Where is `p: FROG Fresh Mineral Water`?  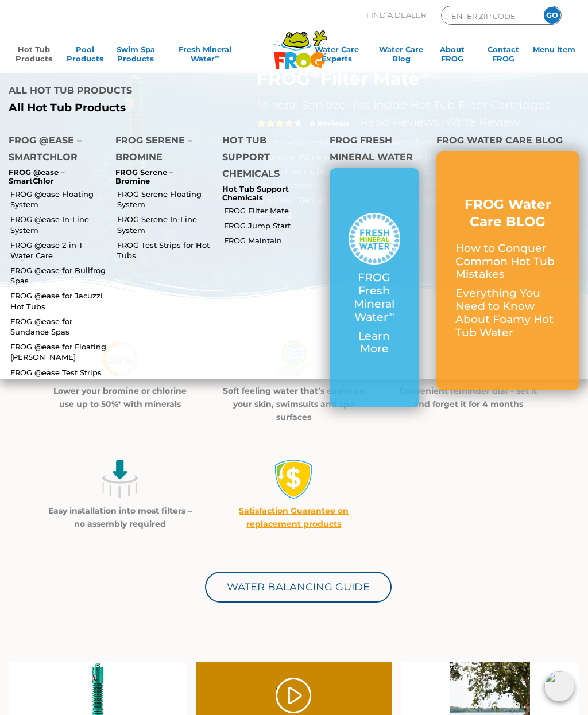 p: FROG Fresh Mineral Water is located at coordinates (374, 297).